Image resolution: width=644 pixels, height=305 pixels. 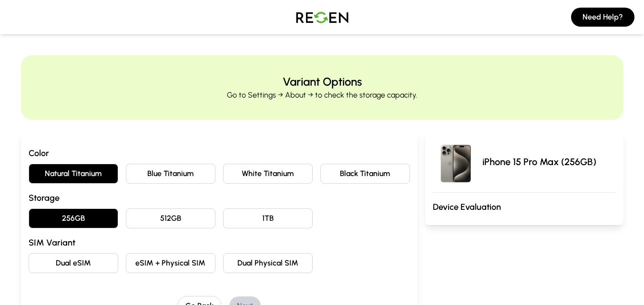 What do you see at coordinates (268, 219) in the screenshot?
I see `button: 1TB` at bounding box center [268, 219].